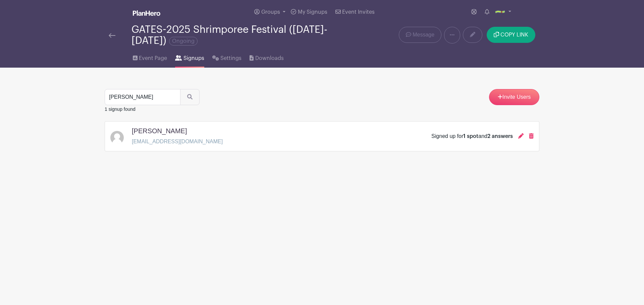 The image size is (644, 305). What do you see at coordinates (231, 58) in the screenshot?
I see `span: Settings` at bounding box center [231, 58].